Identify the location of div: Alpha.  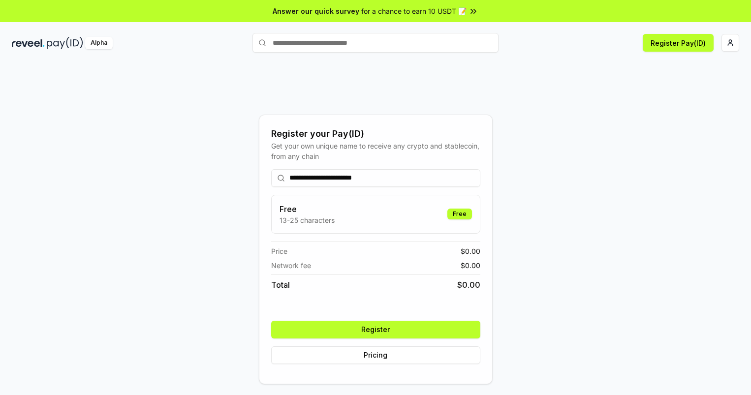
(99, 43).